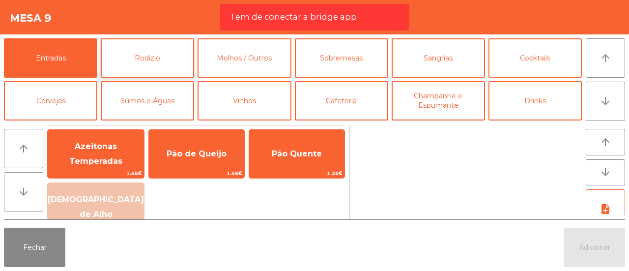  I want to click on h4: Mesa 9, so click(30, 18).